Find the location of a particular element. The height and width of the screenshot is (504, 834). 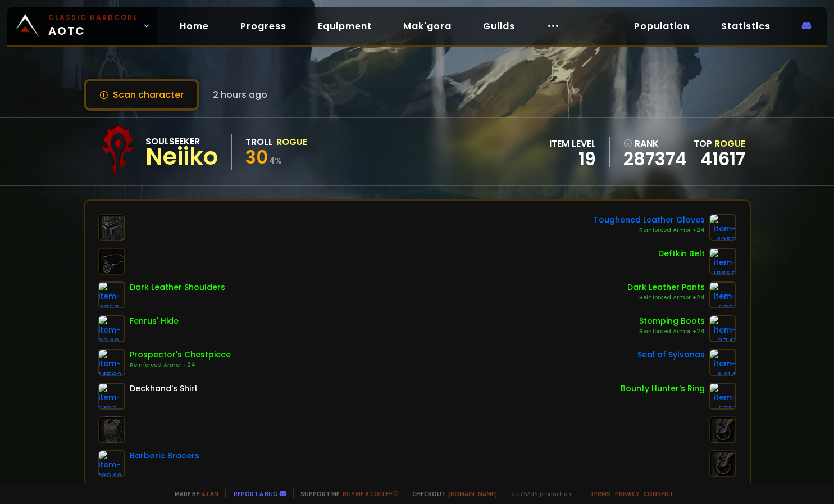

small: 4 % is located at coordinates (275, 161).